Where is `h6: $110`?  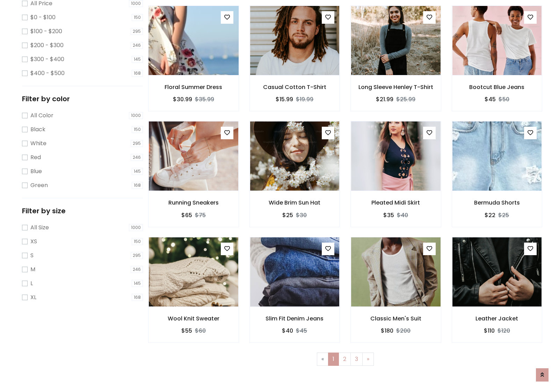
h6: $110 is located at coordinates (489, 331).